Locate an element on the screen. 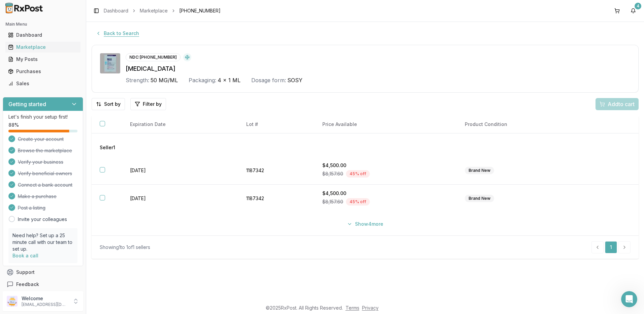 Image resolution: width=644 pixels, height=314 pixels. p: Need help? Set up a 25 minute call with our team to set up. is located at coordinates (42, 242).